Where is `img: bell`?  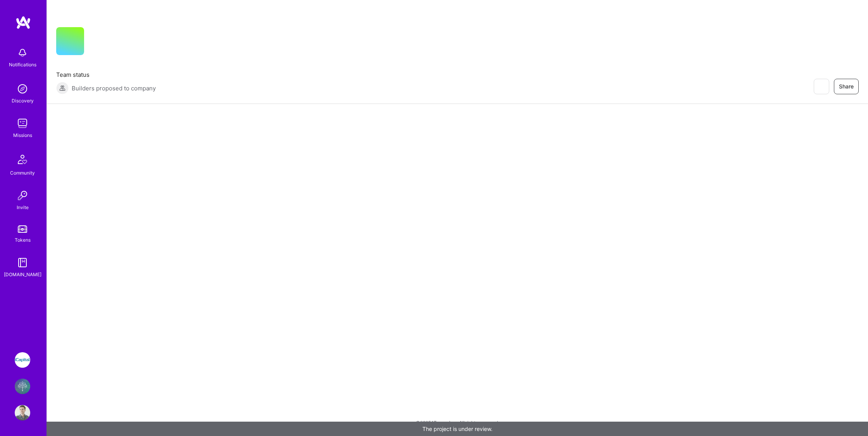
img: bell is located at coordinates (22, 53).